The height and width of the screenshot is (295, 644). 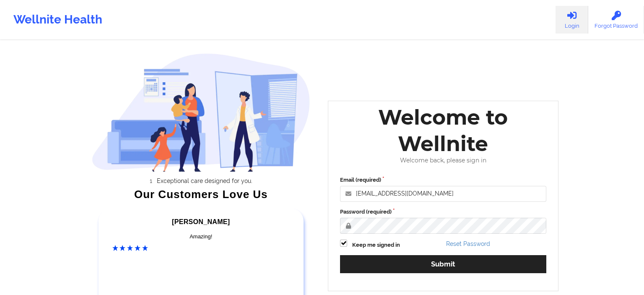 What do you see at coordinates (444, 180) in the screenshot?
I see `label: Email (required)` at bounding box center [444, 180].